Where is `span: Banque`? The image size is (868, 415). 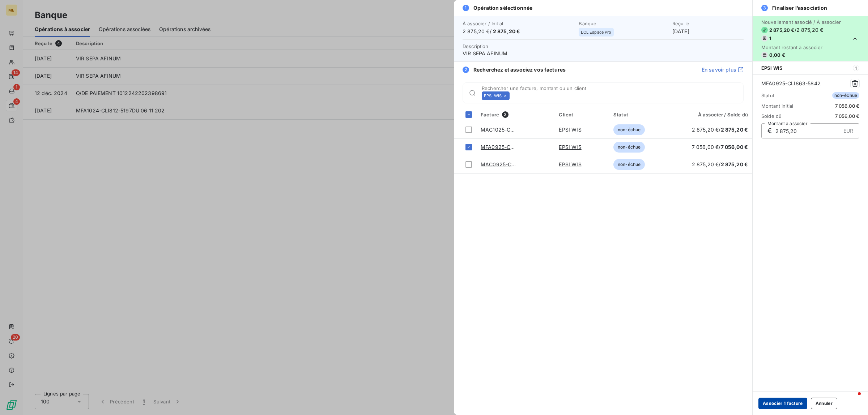 span: Banque is located at coordinates (623, 23).